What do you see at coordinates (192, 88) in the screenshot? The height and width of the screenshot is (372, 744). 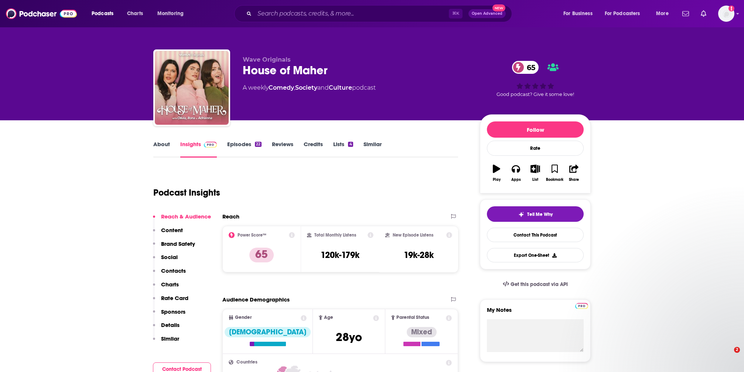 I see `a: House of Maher` at bounding box center [192, 88].